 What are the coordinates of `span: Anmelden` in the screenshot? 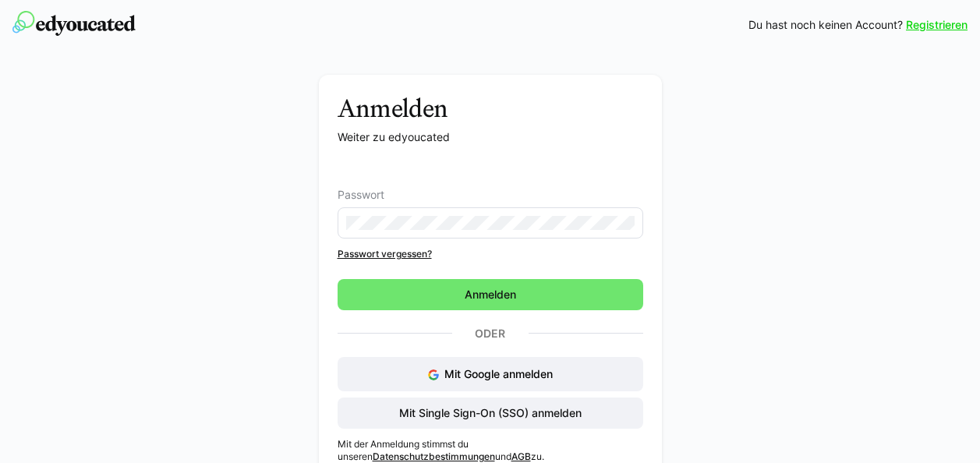 It's located at (490, 295).